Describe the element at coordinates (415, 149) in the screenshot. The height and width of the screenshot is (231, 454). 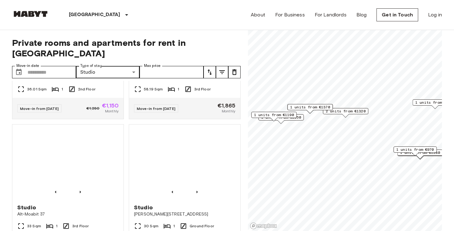
I see `span: 1 units from €970` at that location.